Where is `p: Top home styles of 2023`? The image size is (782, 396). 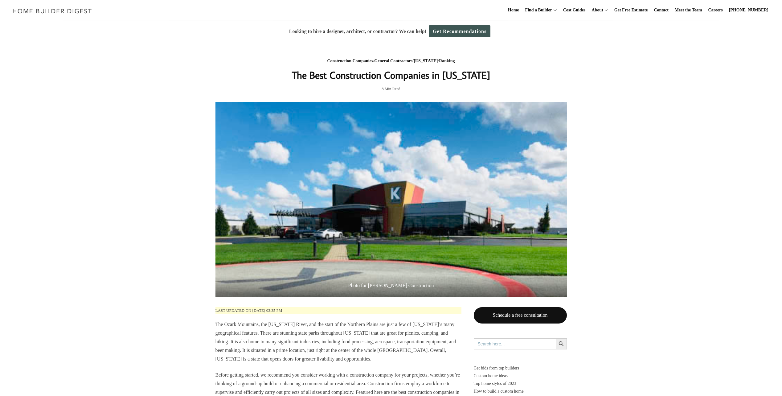
p: Top home styles of 2023 is located at coordinates (520, 383).